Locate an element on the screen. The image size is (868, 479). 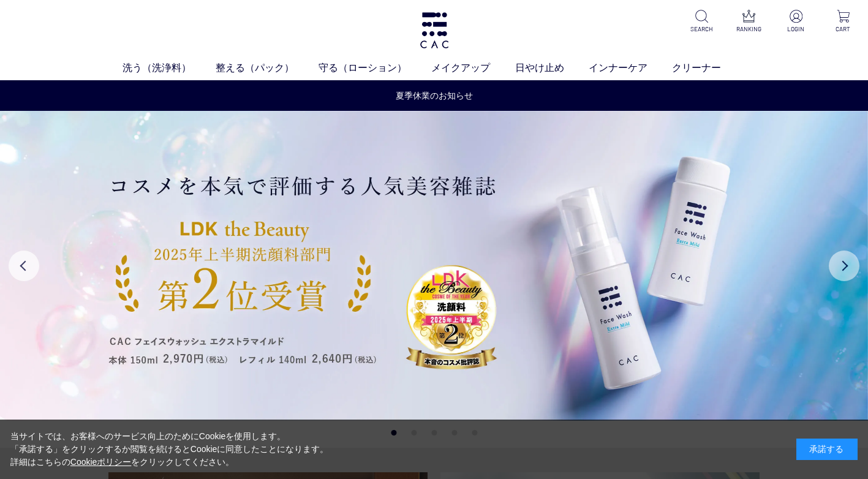
a: RANKING is located at coordinates (749, 22).